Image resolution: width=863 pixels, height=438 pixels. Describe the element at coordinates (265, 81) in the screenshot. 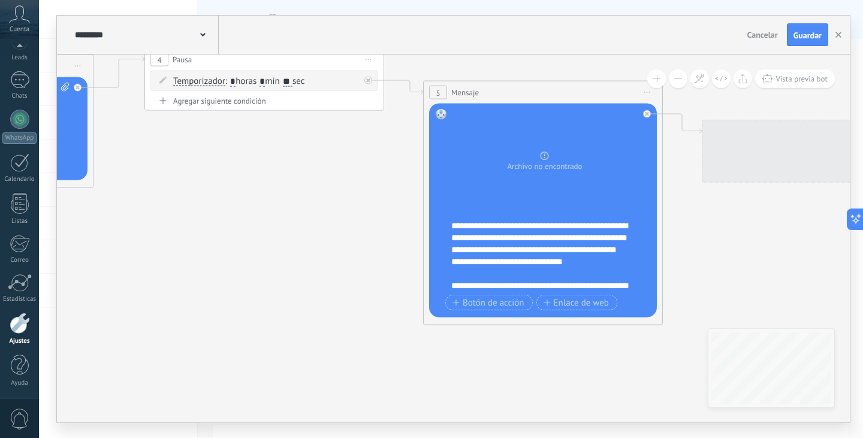

I see `span: : horas min sec` at that location.